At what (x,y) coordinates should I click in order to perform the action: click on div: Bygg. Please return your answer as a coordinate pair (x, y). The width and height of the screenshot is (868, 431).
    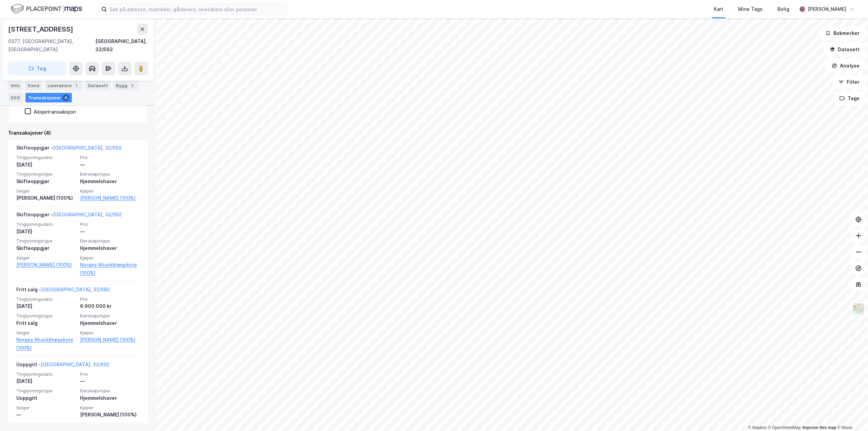
    Looking at the image, I should click on (125, 86).